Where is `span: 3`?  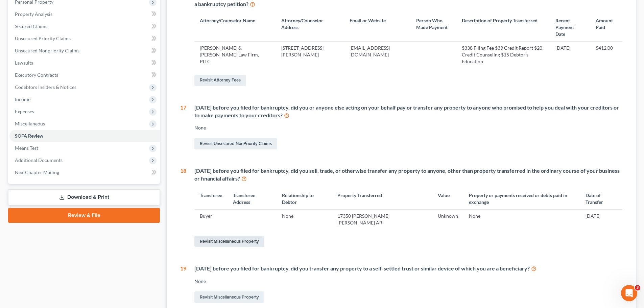
span: 3 is located at coordinates (638, 288).